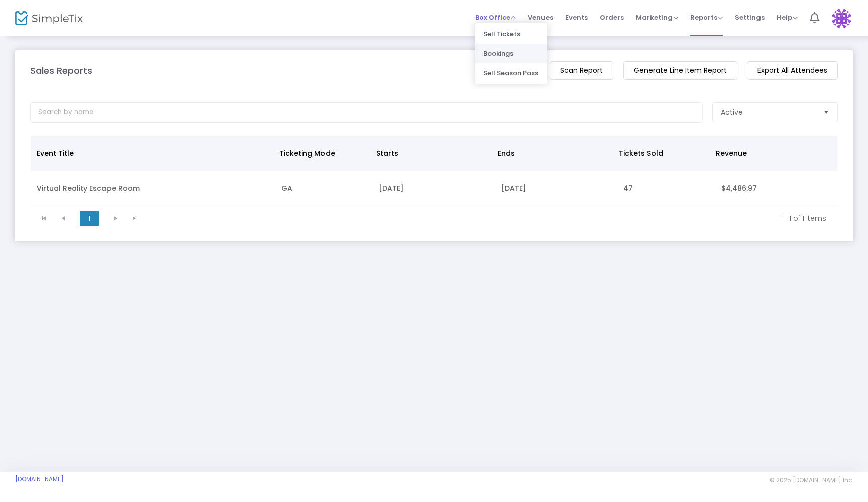 The height and width of the screenshot is (502, 868). Describe the element at coordinates (324, 188) in the screenshot. I see `td: GA` at that location.